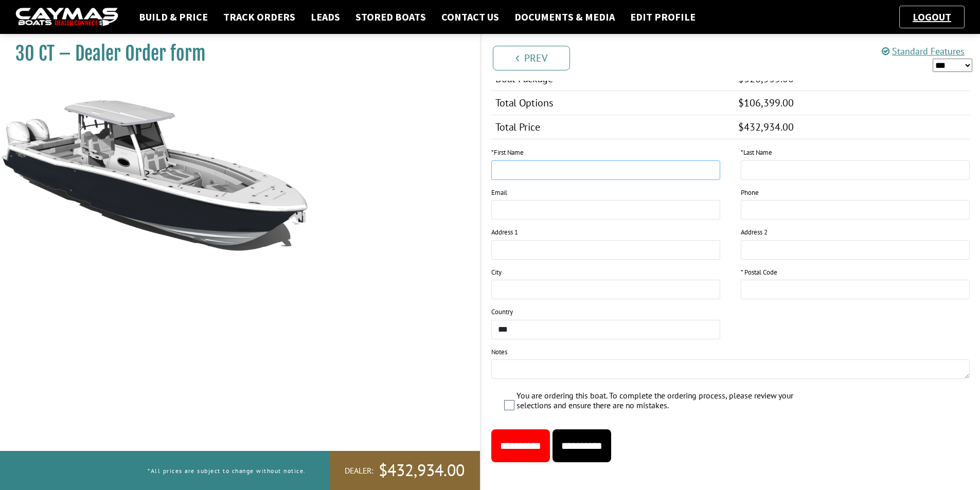  What do you see at coordinates (757, 153) in the screenshot?
I see `label: Last Name` at bounding box center [757, 153].